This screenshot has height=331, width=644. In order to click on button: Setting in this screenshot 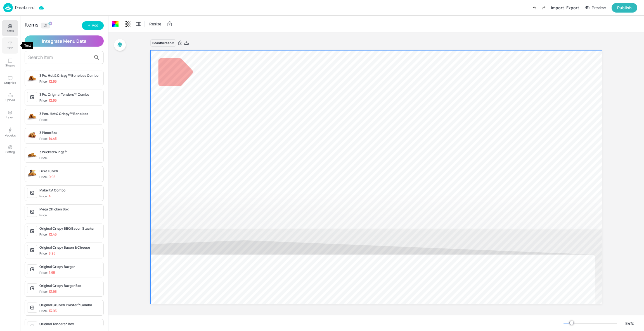, I will do `click(10, 149)`.